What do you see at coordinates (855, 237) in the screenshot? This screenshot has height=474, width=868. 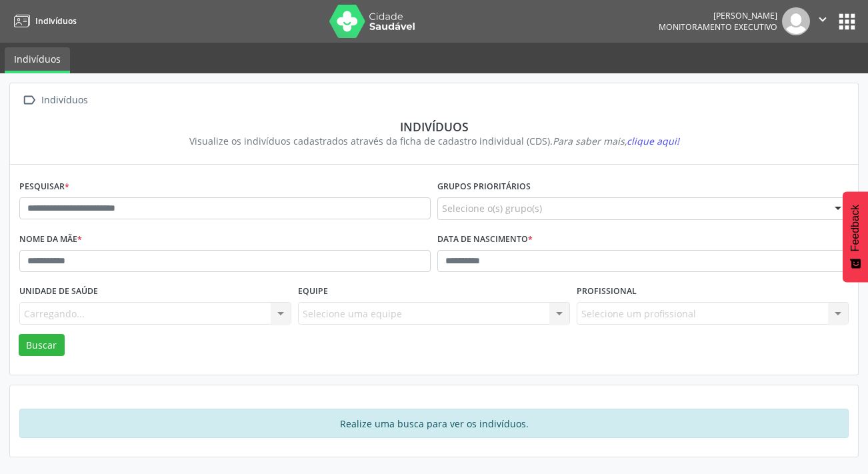 I see `button: Feedback - Mostrar pesquisa` at bounding box center [855, 237].